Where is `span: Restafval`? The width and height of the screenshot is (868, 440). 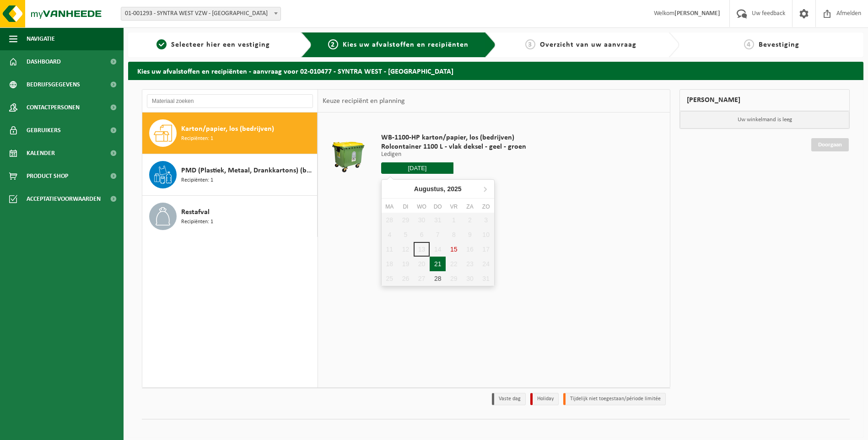 span: Restafval is located at coordinates (196, 212).